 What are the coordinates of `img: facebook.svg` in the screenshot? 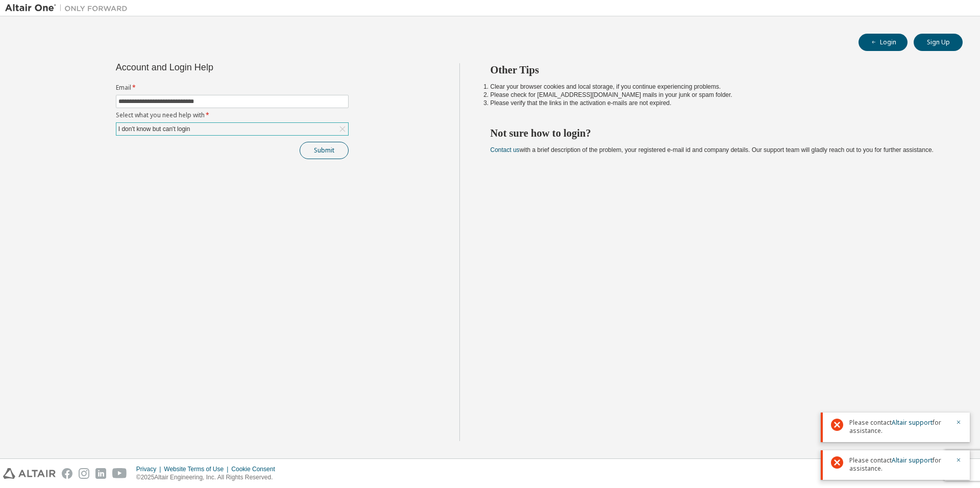 It's located at (67, 473).